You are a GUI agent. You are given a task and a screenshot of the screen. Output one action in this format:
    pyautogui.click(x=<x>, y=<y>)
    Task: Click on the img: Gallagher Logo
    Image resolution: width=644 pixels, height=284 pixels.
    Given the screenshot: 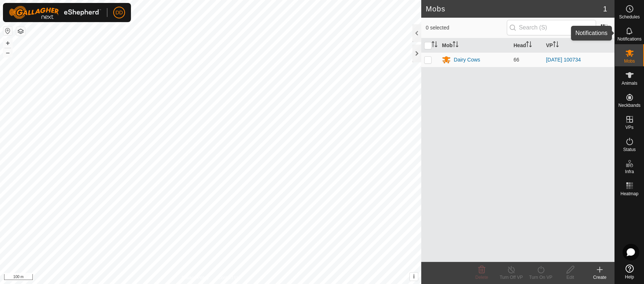 What is the action you would take?
    pyautogui.click(x=55, y=13)
    